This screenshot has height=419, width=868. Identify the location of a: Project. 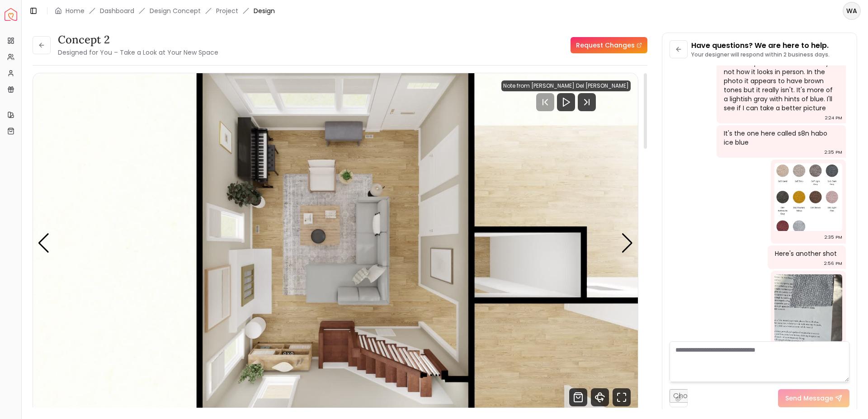
(227, 11).